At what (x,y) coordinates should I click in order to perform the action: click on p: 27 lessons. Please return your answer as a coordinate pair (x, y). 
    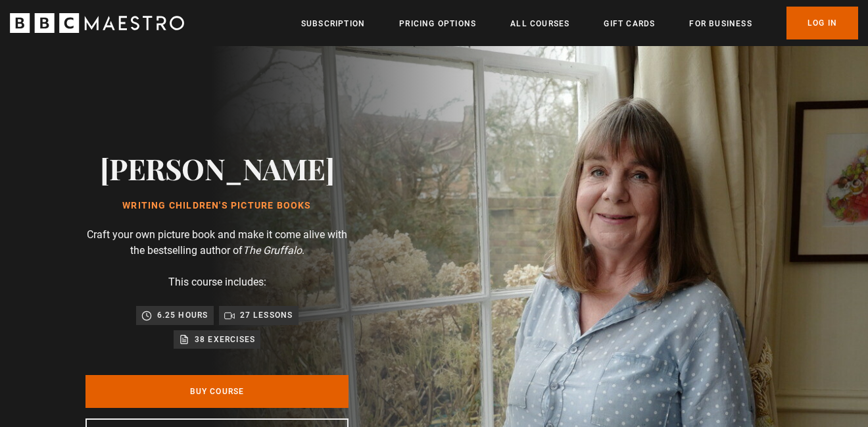
    Looking at the image, I should click on (267, 315).